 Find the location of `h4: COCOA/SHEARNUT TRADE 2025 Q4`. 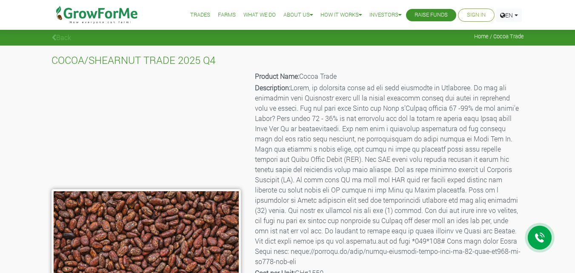

h4: COCOA/SHEARNUT TRADE 2025 Q4 is located at coordinates (288, 60).